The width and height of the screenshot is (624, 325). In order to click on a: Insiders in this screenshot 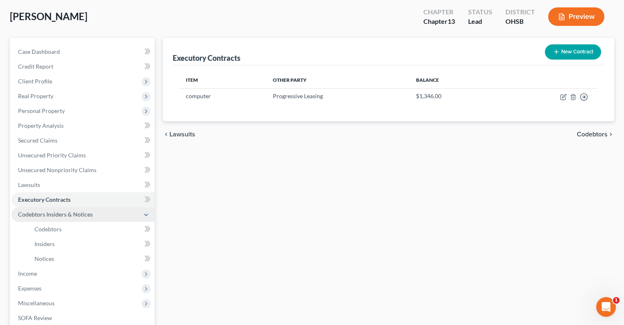, I will do `click(91, 244)`.